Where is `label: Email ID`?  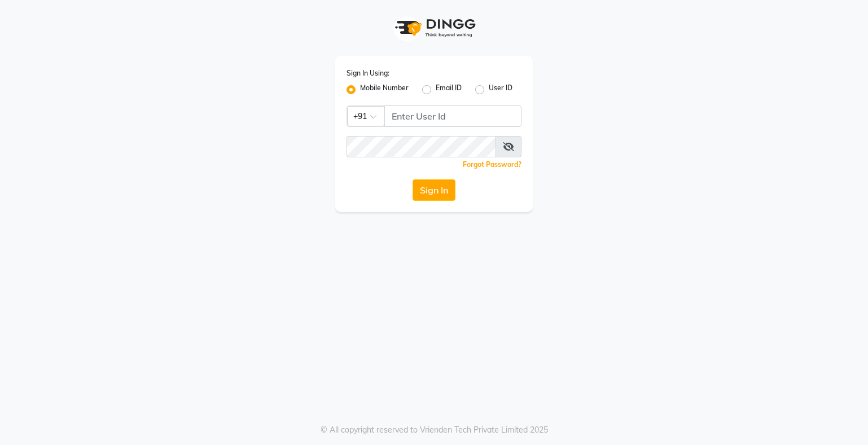
label: Email ID is located at coordinates (449, 89).